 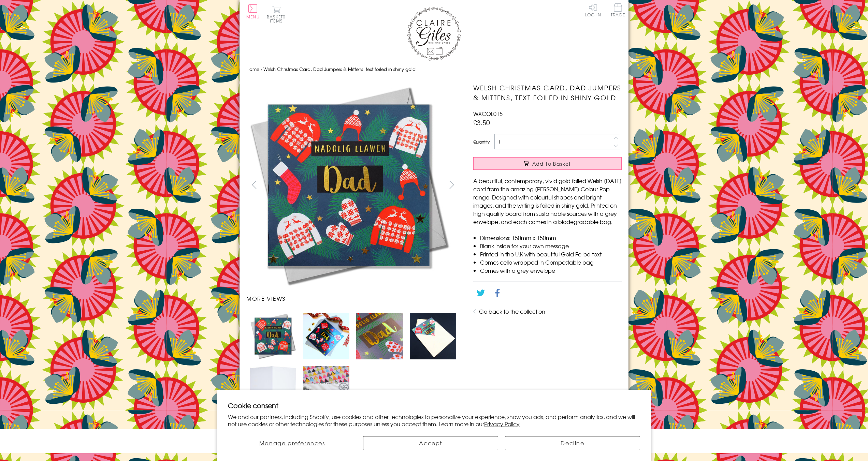 What do you see at coordinates (431, 443) in the screenshot?
I see `button: Accept` at bounding box center [431, 443].